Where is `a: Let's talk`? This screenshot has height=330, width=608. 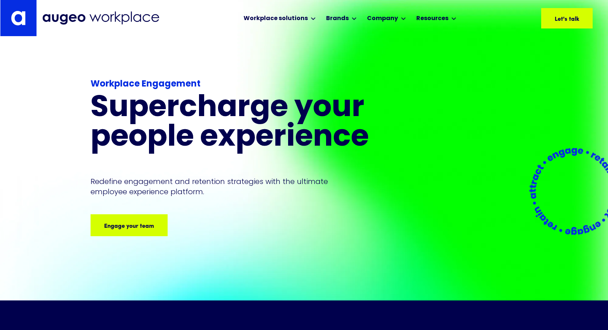 a: Let's talk is located at coordinates (567, 18).